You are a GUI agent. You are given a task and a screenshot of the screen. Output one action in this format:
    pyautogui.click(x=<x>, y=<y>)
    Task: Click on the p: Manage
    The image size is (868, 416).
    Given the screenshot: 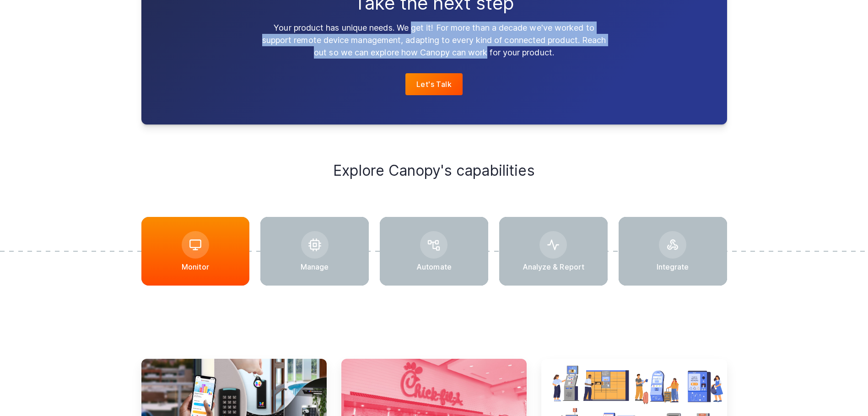 What is the action you would take?
    pyautogui.click(x=315, y=267)
    